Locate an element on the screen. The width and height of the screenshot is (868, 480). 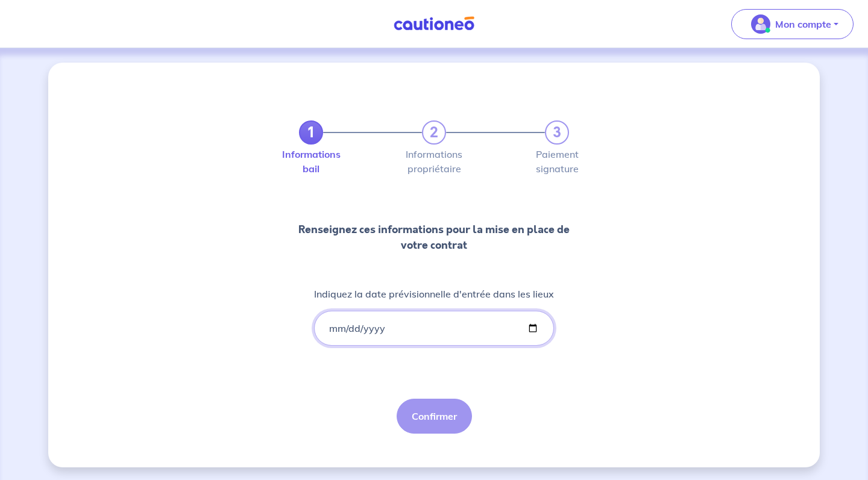
label: Informations bail is located at coordinates (311, 162).